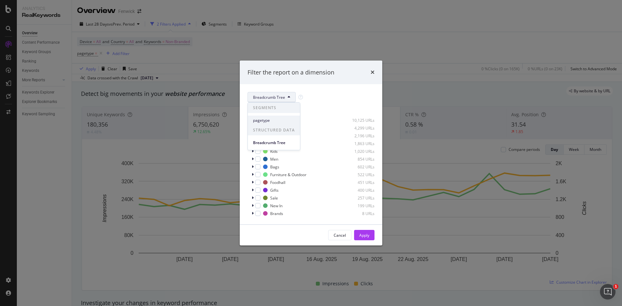 This screenshot has width=622, height=306. Describe the element at coordinates (274, 108) in the screenshot. I see `span: SEGMENTS` at that location.